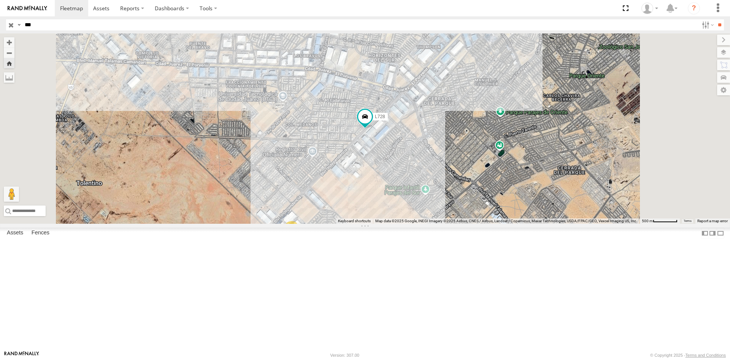 This screenshot has width=730, height=359. I want to click on div: 2, so click(292, 229).